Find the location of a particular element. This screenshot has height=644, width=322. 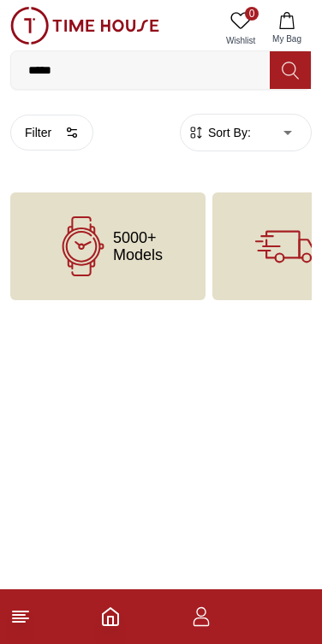

a: Home is located at coordinates (111, 617).